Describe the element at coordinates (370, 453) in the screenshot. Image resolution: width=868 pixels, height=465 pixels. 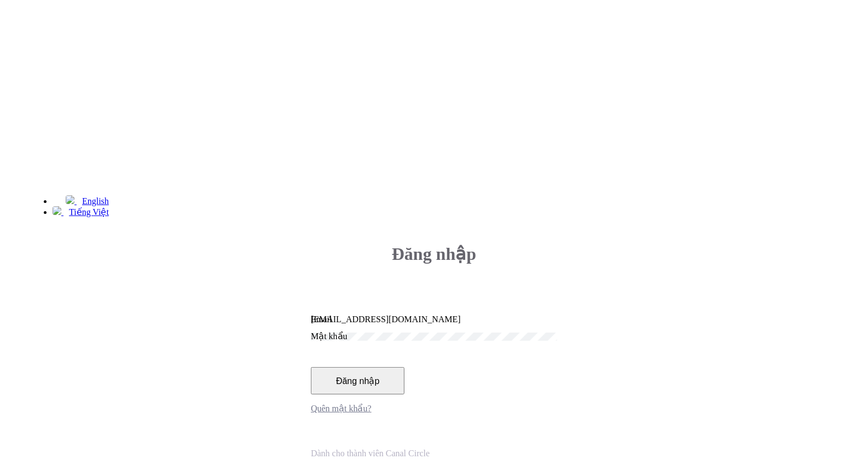
I see `span: Dành cho thành viên Canal Circle` at that location.